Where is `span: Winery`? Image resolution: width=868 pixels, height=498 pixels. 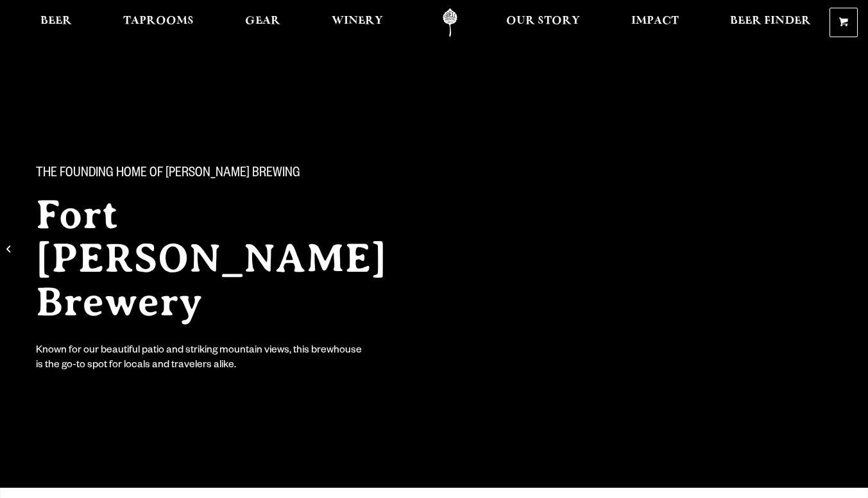
span: Winery is located at coordinates (357, 21).